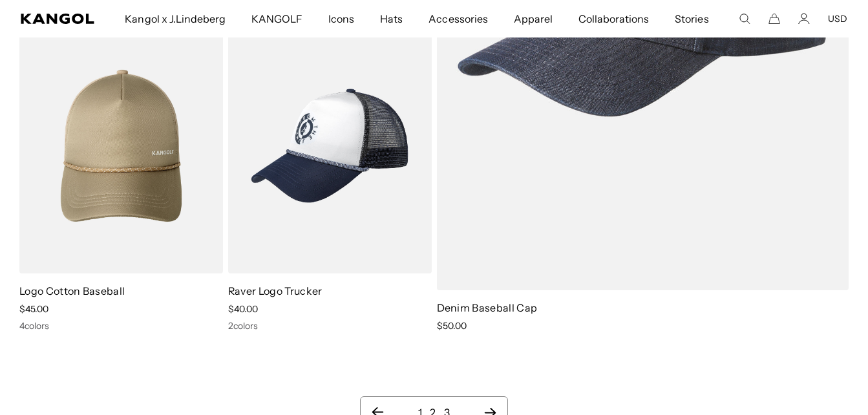  I want to click on div: 2 colors, so click(330, 325).